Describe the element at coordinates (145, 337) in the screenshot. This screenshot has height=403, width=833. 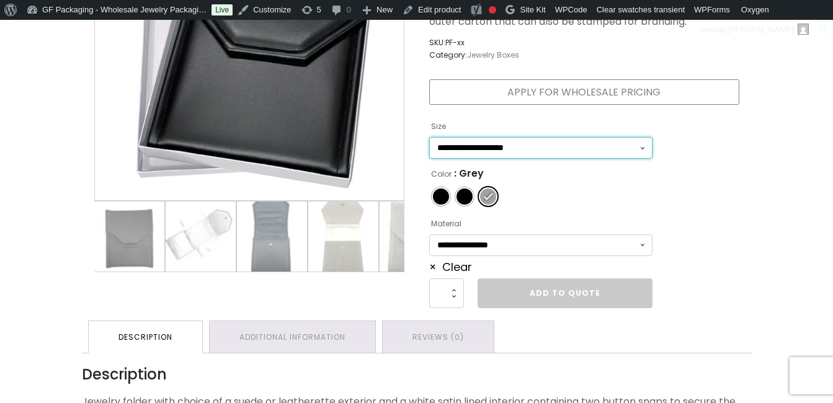
I see `a: Description` at that location.